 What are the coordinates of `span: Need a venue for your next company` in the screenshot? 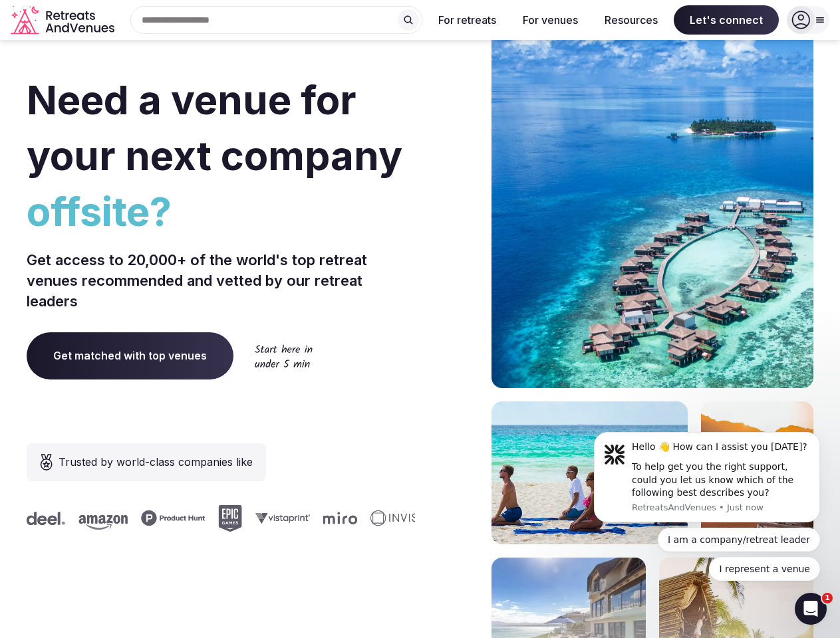 It's located at (214, 128).